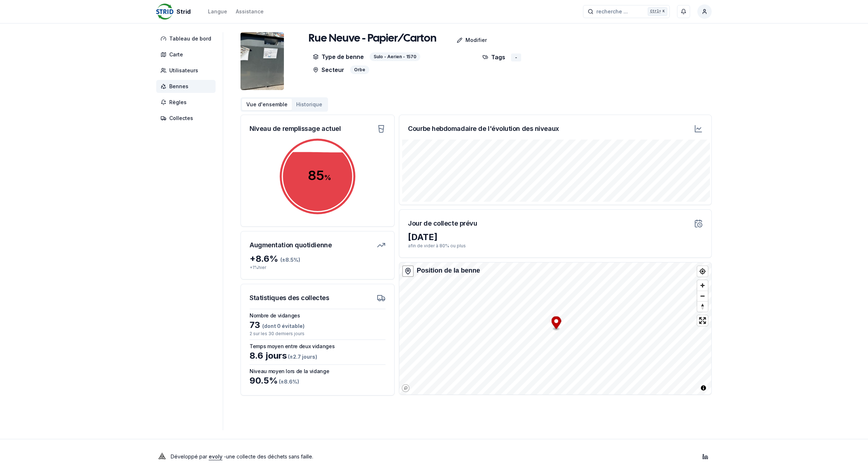 This screenshot has height=474, width=868. What do you see at coordinates (702, 285) in the screenshot?
I see `button: Zoom in` at bounding box center [702, 285].